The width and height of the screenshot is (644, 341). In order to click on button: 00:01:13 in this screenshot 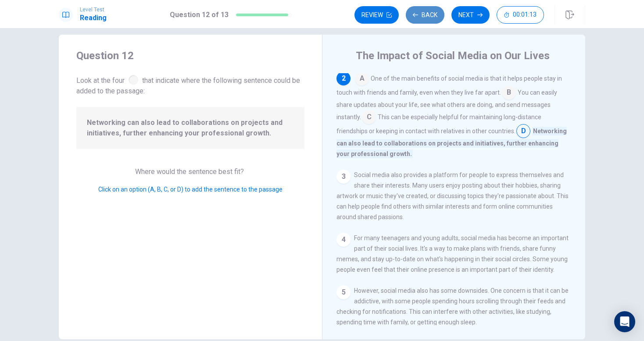, I will do `click(520, 15)`.